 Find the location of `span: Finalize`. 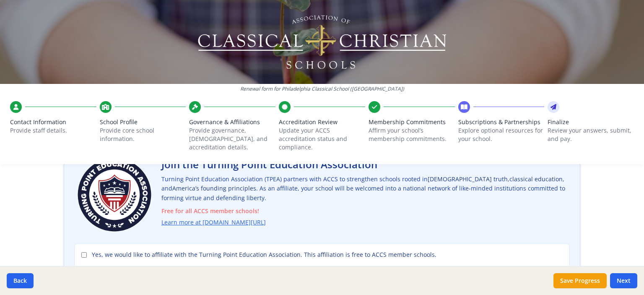

span: Finalize is located at coordinates (591, 122).